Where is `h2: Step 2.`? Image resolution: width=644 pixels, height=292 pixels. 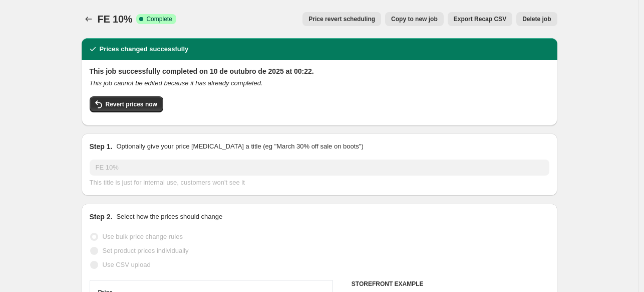
h2: Step 2. is located at coordinates (101, 216).